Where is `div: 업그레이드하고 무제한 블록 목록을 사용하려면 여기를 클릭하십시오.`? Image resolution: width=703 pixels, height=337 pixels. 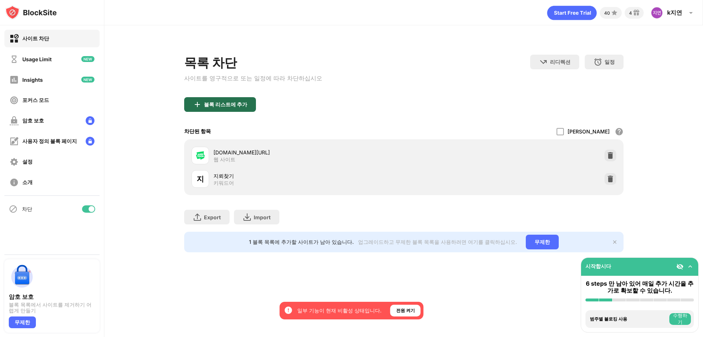 div: 업그레이드하고 무제한 블록 목록을 사용하려면 여기를 클릭하십시오. is located at coordinates (438, 242).